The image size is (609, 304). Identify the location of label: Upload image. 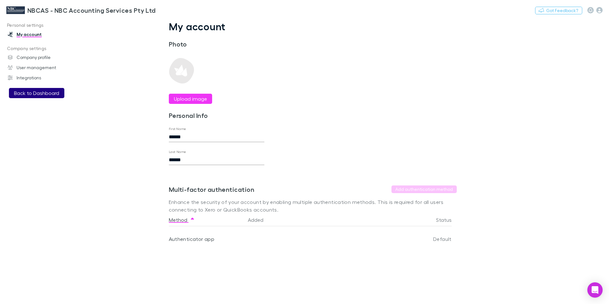
(190, 99).